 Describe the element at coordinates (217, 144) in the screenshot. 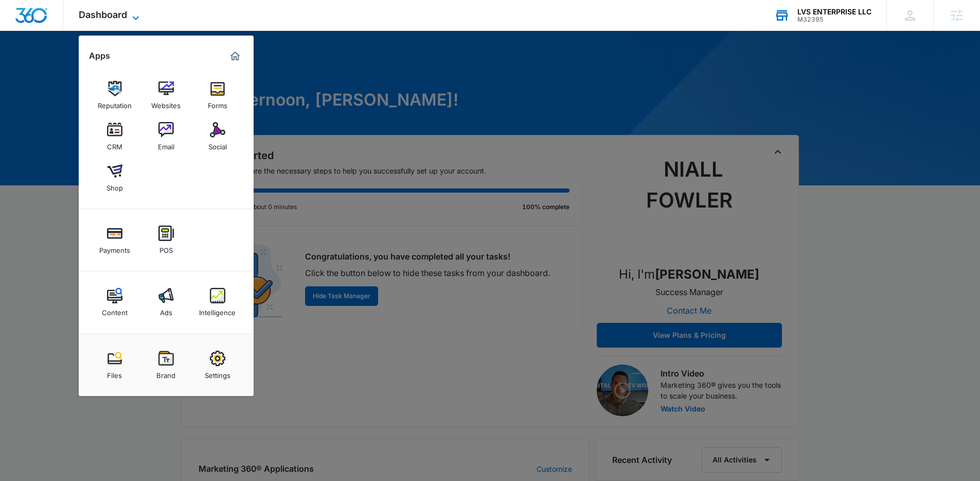

I see `div: Social` at that location.